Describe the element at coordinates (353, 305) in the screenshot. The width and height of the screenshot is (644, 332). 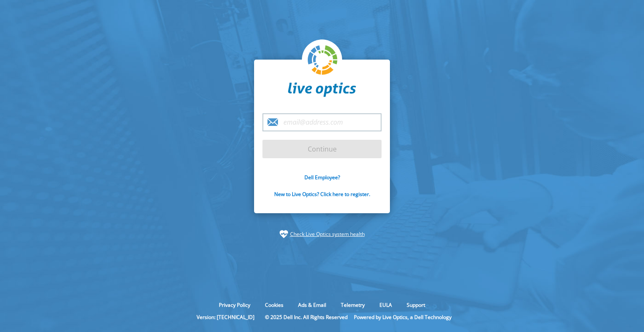
I see `a: Telemetry` at that location.